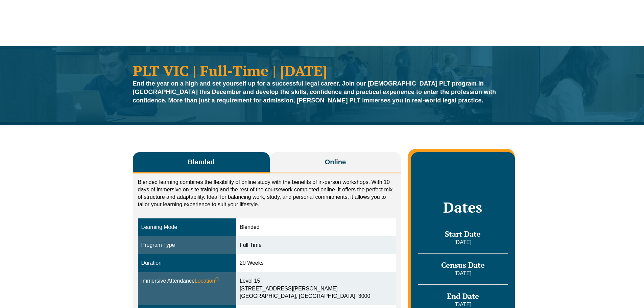  Describe the element at coordinates (187, 227) in the screenshot. I see `div: Learning Mode` at that location.